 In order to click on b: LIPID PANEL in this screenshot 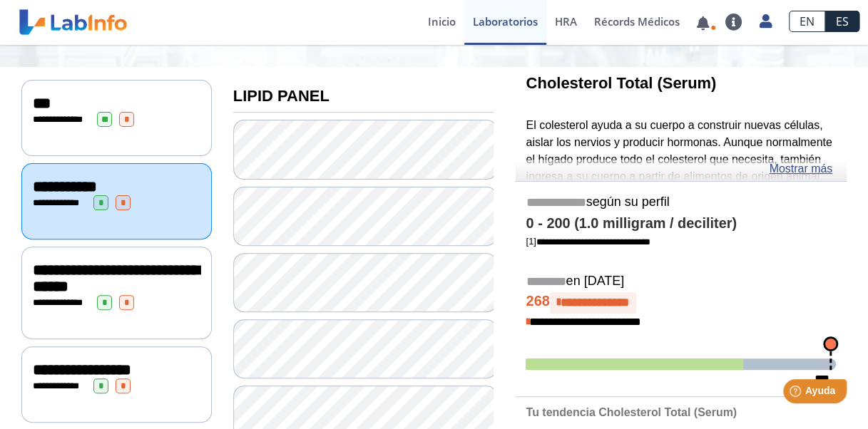, I will do `click(281, 95)`.